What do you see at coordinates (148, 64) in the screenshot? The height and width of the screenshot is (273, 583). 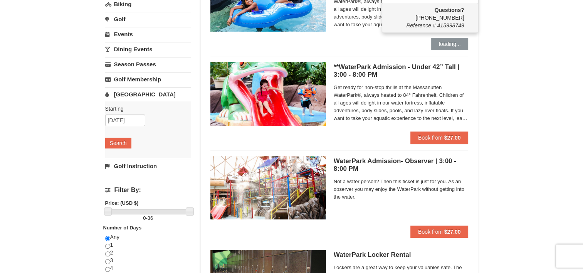 I see `a: Season Passes` at bounding box center [148, 64].